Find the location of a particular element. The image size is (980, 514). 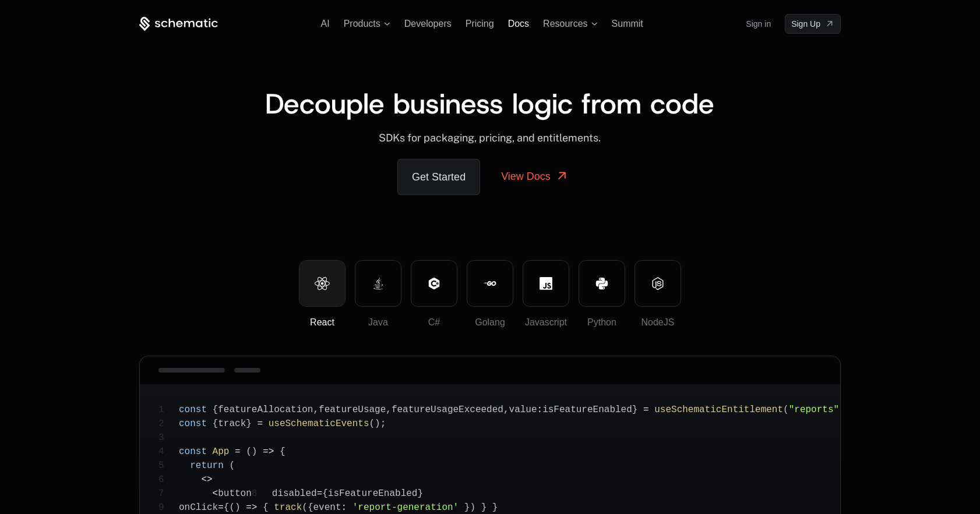

span: Products is located at coordinates (362, 24).